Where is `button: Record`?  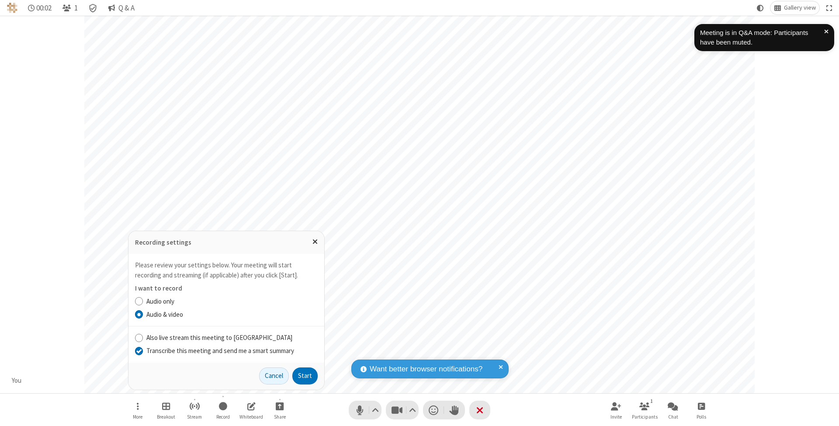 button: Record is located at coordinates (223, 410).